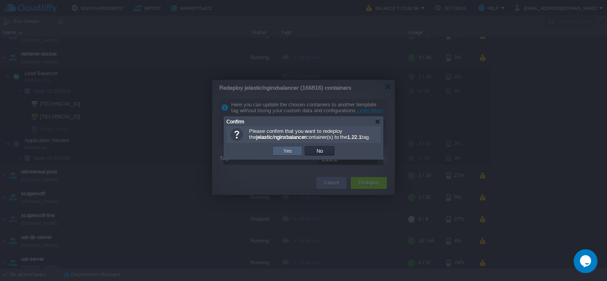 The image size is (607, 281). Describe the element at coordinates (354, 137) in the screenshot. I see `b: 1.22.1` at that location.